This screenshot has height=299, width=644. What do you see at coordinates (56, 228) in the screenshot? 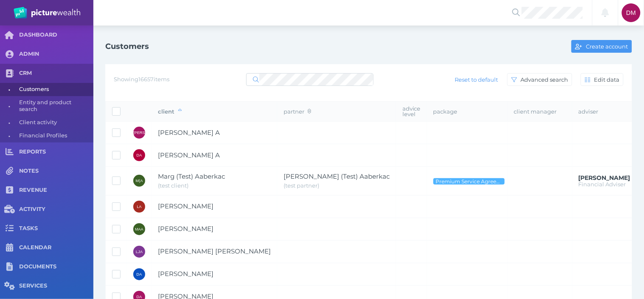
I see `span: TASKS` at bounding box center [56, 228].